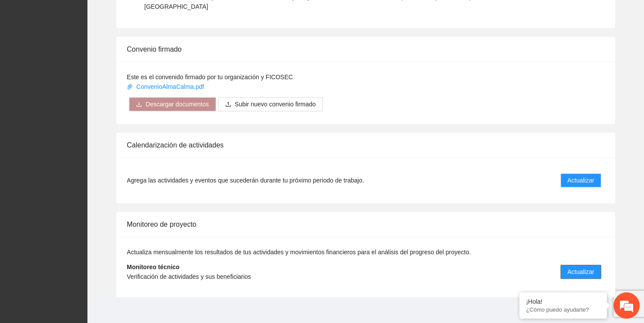 Image resolution: width=644 pixels, height=323 pixels. What do you see at coordinates (366, 49) in the screenshot?
I see `div: Convenio firmado` at bounding box center [366, 49].